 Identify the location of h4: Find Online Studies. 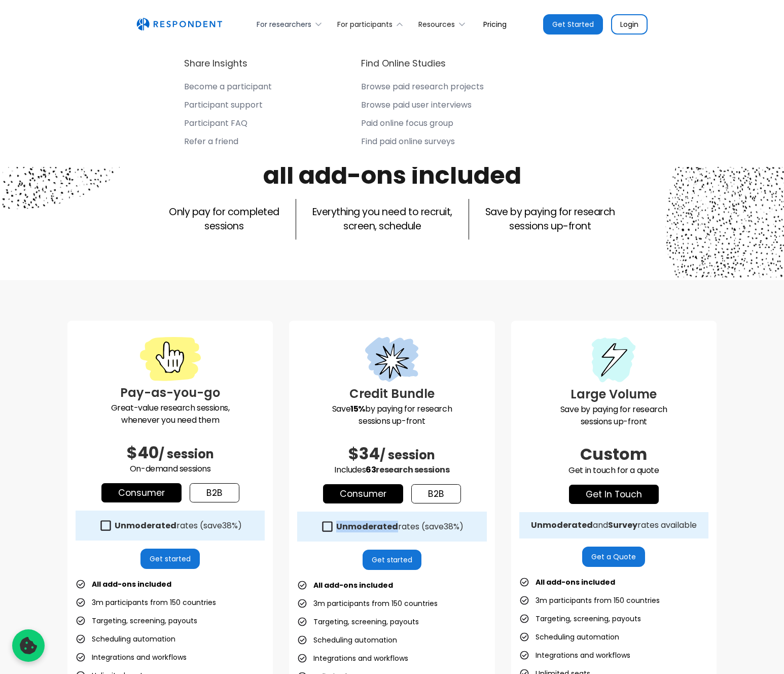
(403, 64).